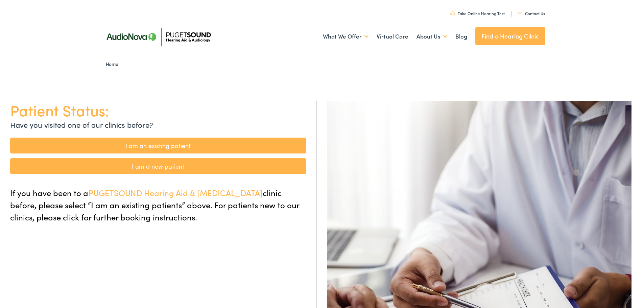 The image size is (644, 308). What do you see at coordinates (158, 124) in the screenshot?
I see `p: Have you visited one of our clinics before?` at bounding box center [158, 124].